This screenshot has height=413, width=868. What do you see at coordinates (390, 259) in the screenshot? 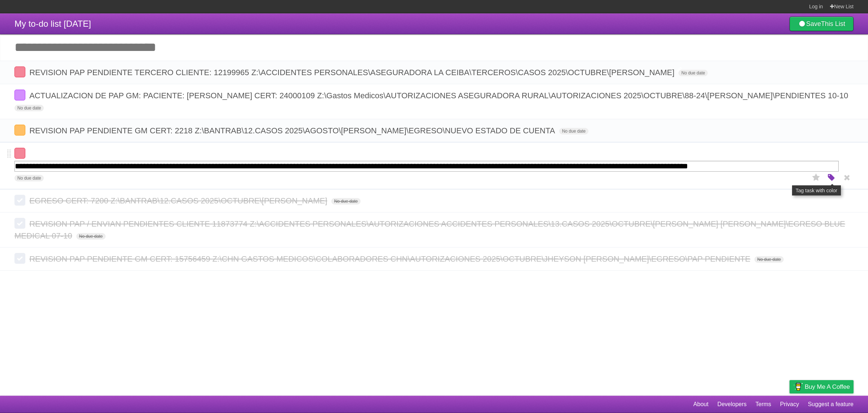
I see `span: REVISION PAP PENDIENTE GM CERT: 15756459 Z:\CHN GASTOS MEDICOS\COLABORADORES CHN\AUTORIZACIONES 2...` at bounding box center [390, 259].